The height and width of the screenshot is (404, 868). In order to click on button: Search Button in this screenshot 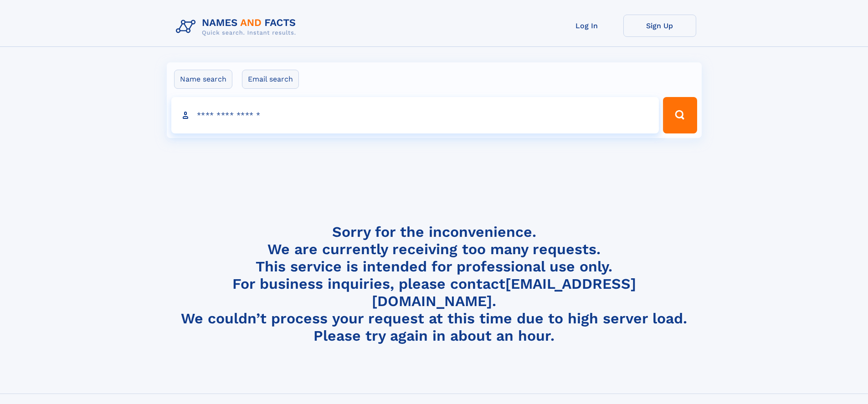, I will do `click(680, 115)`.